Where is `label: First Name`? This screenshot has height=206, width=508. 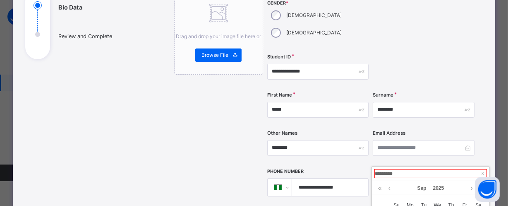 label: First Name is located at coordinates (280, 95).